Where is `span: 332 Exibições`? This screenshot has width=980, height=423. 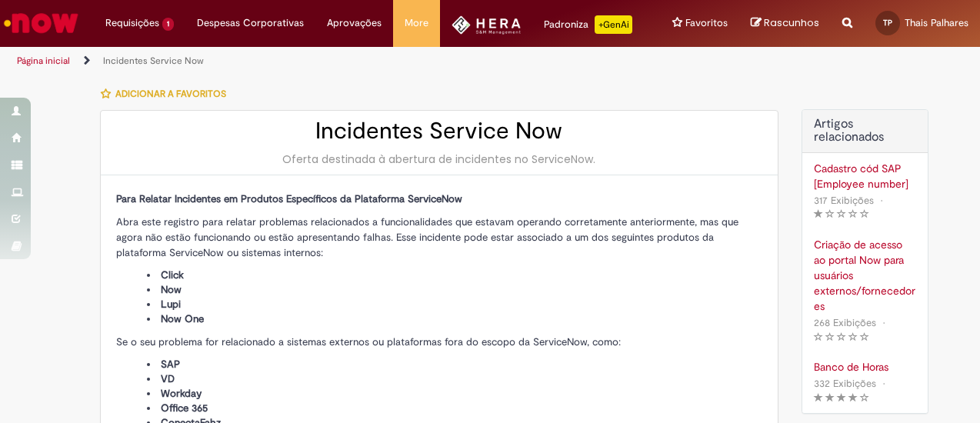 span: 332 Exibições is located at coordinates (845, 382).